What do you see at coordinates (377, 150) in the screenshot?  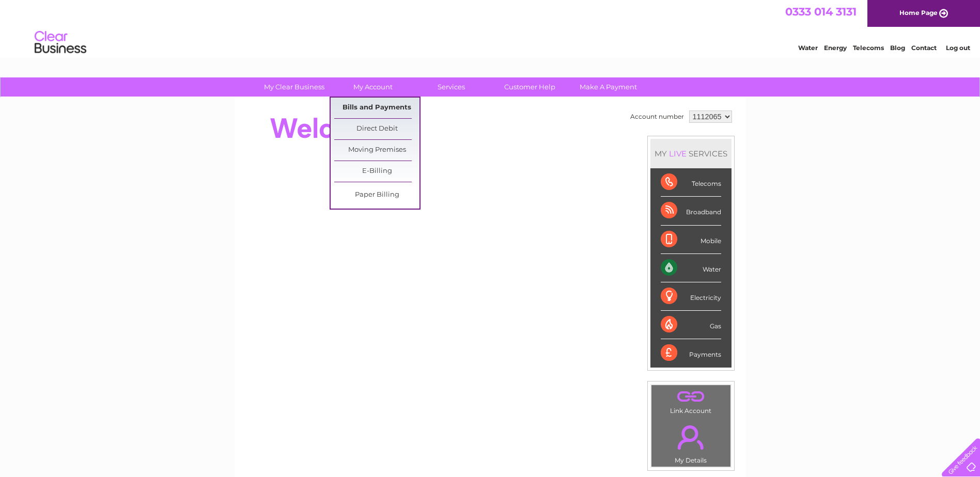 I see `a: Moving Premises` at bounding box center [377, 150].